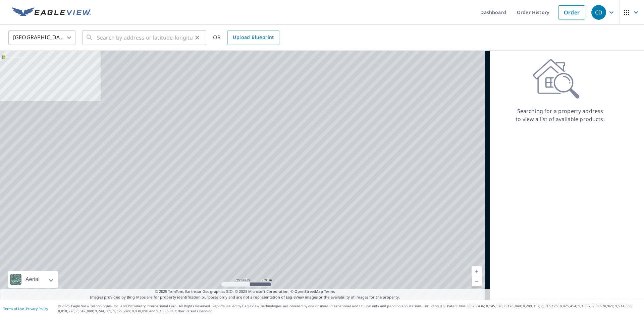  I want to click on a: Order, so click(572, 12).